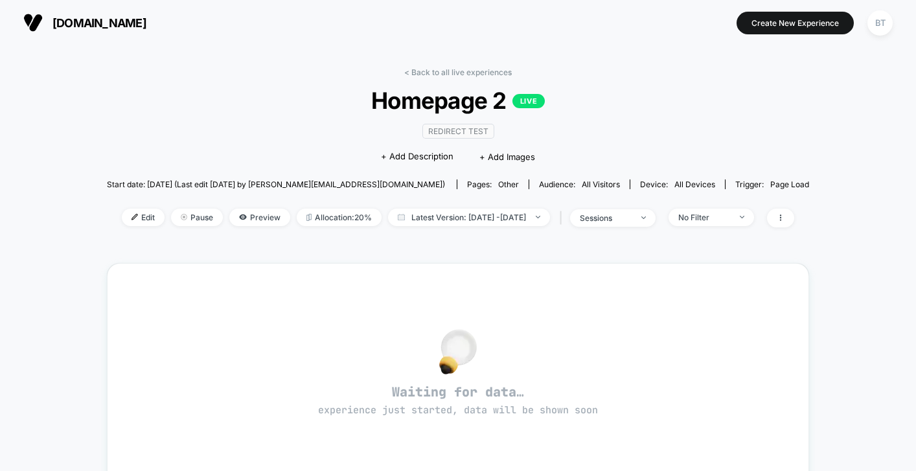 The image size is (916, 471). I want to click on span: + Add Images, so click(507, 157).